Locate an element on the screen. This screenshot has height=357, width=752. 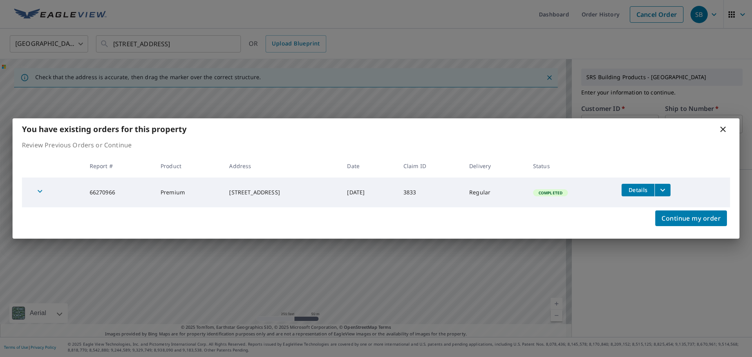
td: 66270966 is located at coordinates (119, 192).